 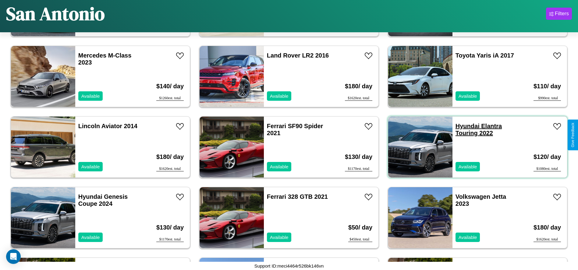 I want to click on p: Support ID: meci4464r526bk146vn, so click(x=289, y=266).